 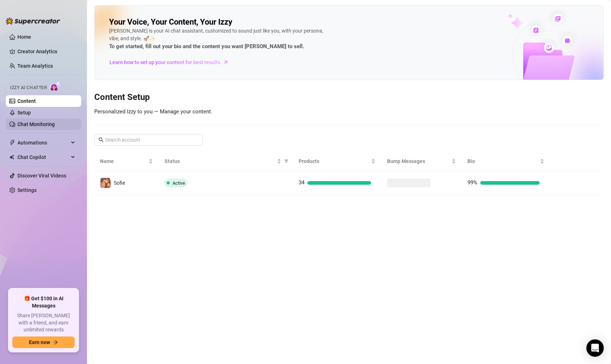 What do you see at coordinates (55, 87) in the screenshot?
I see `img: AI Chatter` at bounding box center [55, 87].